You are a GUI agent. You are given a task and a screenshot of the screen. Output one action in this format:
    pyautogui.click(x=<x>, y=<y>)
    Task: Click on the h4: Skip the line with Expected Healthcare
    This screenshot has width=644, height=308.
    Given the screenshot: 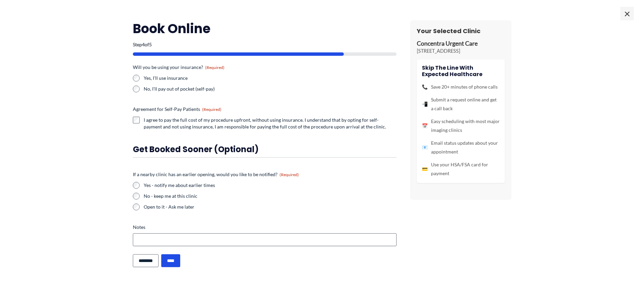 What is the action you would take?
    pyautogui.click(x=461, y=71)
    